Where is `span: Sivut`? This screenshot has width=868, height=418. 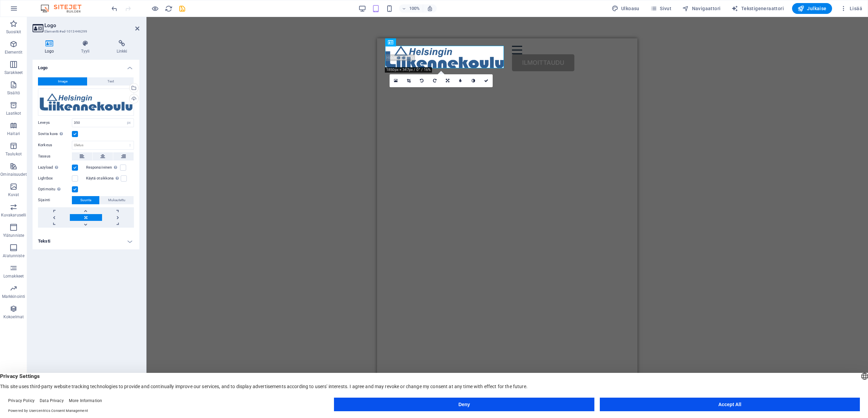
span: Sivut is located at coordinates (660, 9).